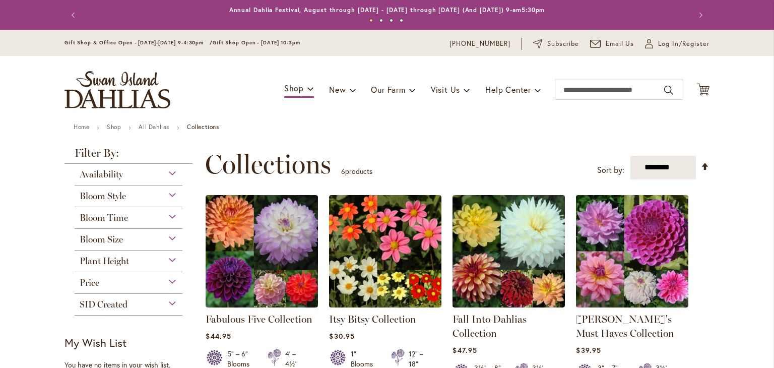  What do you see at coordinates (268, 164) in the screenshot?
I see `span: Collections` at bounding box center [268, 164].